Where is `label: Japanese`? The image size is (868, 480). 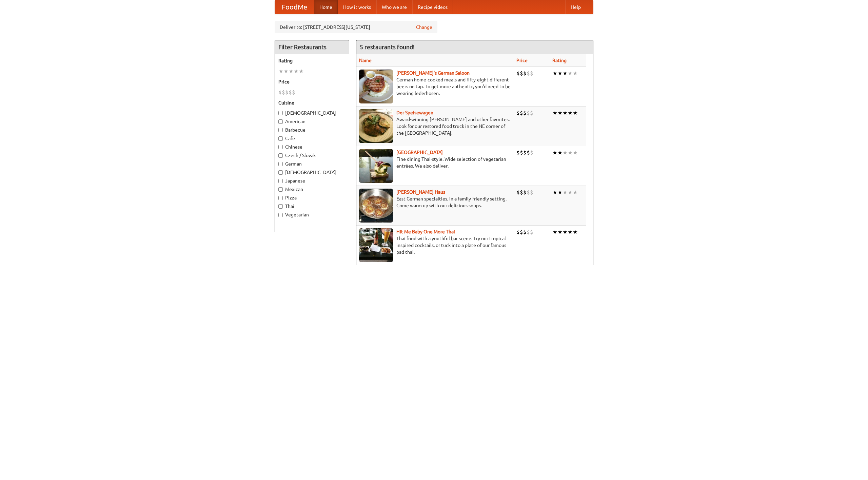 label: Japanese is located at coordinates (312, 181).